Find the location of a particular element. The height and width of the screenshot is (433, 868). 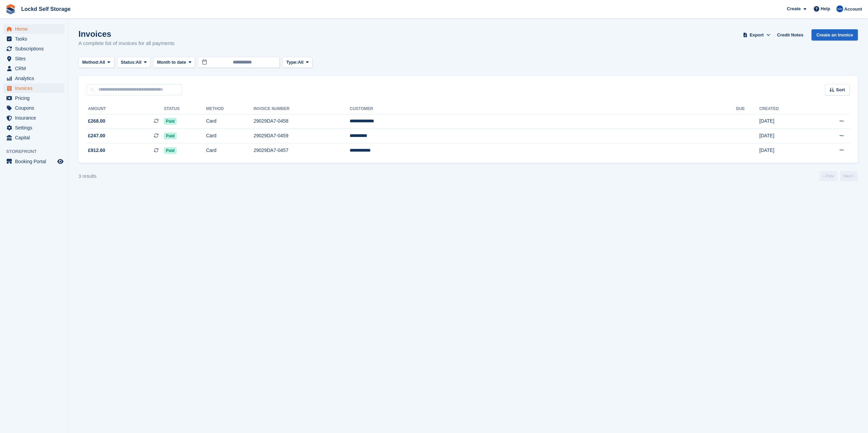

h1: Invoices is located at coordinates (126, 34).